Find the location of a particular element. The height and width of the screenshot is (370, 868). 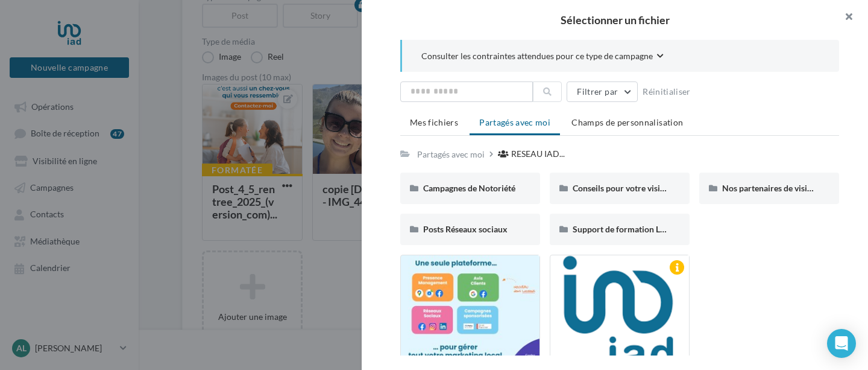

span: Champs de personnalisation is located at coordinates (627, 122).